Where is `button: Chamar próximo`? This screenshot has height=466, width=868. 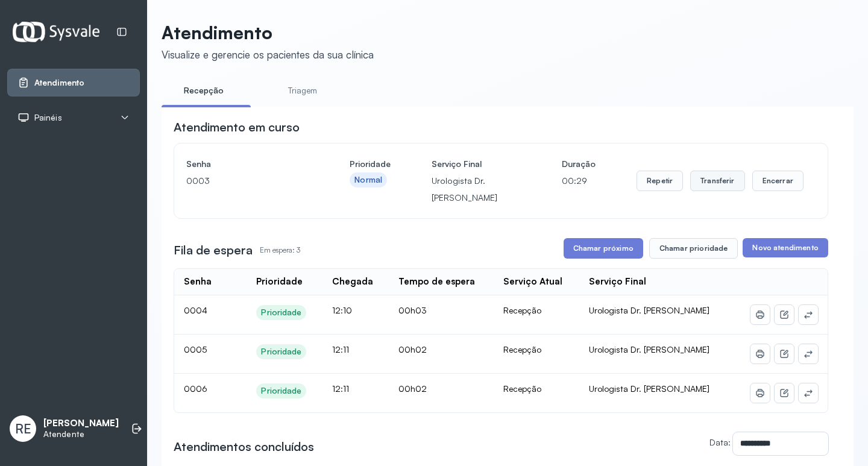
button: Chamar próximo is located at coordinates (603, 248).